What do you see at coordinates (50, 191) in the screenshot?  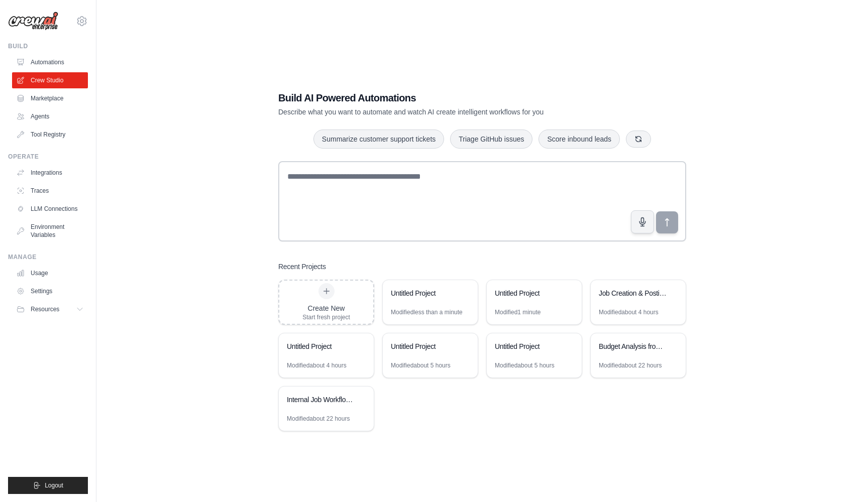 I see `a: Traces` at bounding box center [50, 191].